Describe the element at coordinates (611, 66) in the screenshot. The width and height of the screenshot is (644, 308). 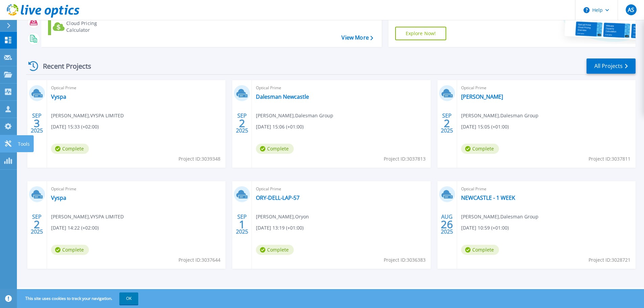
I see `a: All Projects` at that location.